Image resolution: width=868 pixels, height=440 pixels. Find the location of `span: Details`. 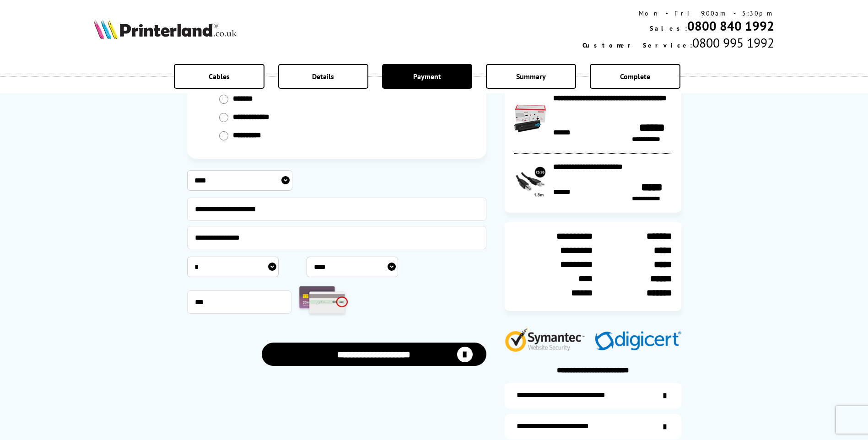

span: Details is located at coordinates (323, 76).